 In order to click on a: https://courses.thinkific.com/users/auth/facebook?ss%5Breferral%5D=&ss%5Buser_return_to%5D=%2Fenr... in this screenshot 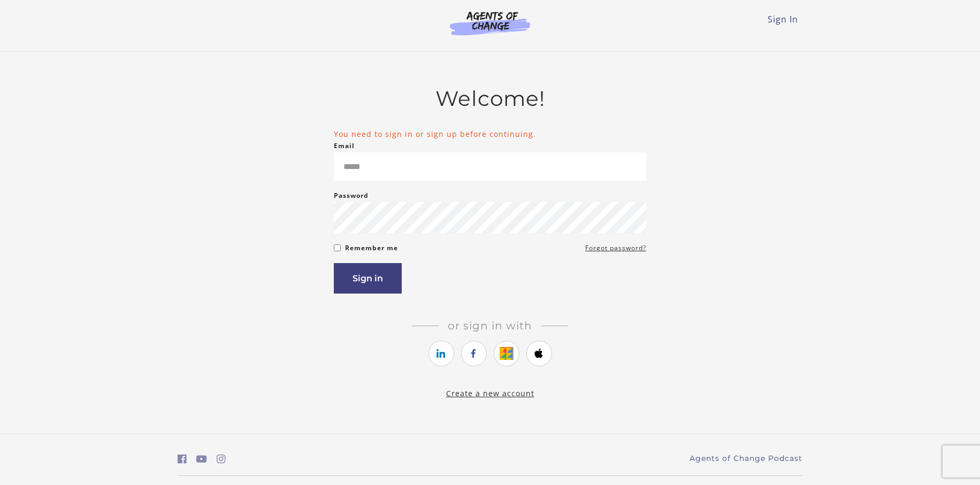, I will do `click(474, 353)`.